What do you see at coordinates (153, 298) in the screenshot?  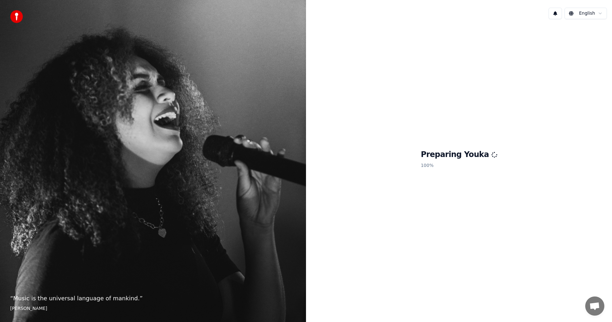 I see `p: “ Music is the universal language of mankind. ”` at bounding box center [153, 298].